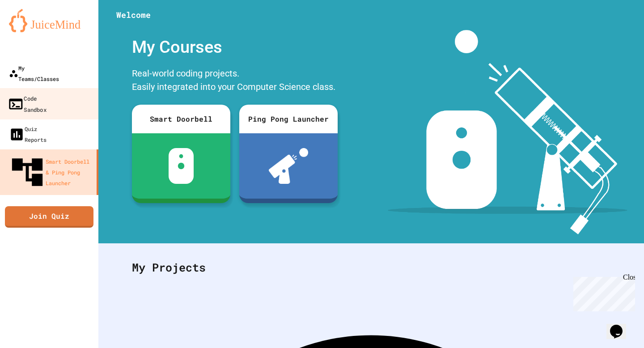  Describe the element at coordinates (181, 119) in the screenshot. I see `div: Smart Doorbell` at that location.